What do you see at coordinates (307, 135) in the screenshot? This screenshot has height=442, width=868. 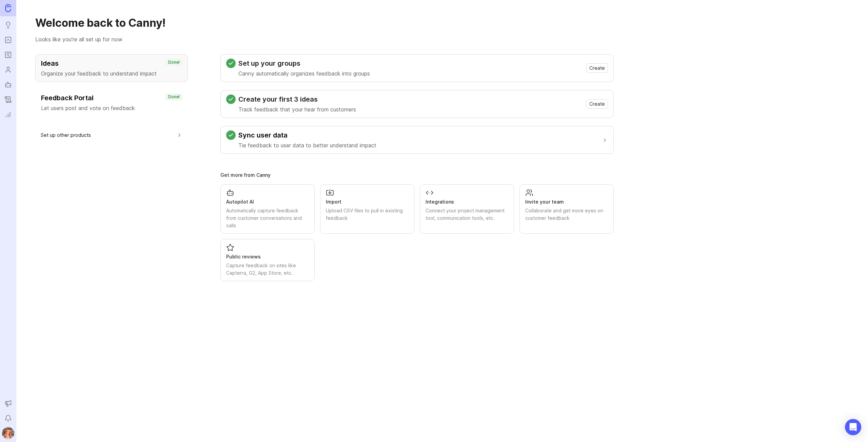 I see `h3: Sync user data` at bounding box center [307, 135].